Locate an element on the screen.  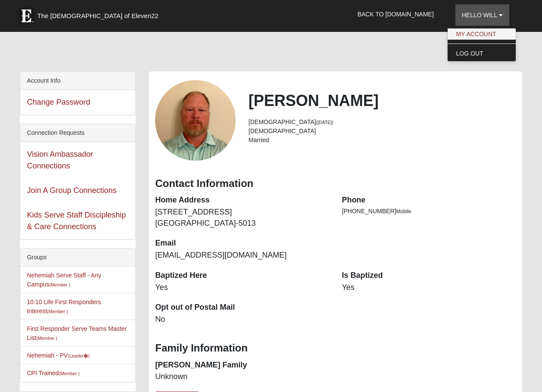
a: Vision Ambassador Connections is located at coordinates (60, 160).